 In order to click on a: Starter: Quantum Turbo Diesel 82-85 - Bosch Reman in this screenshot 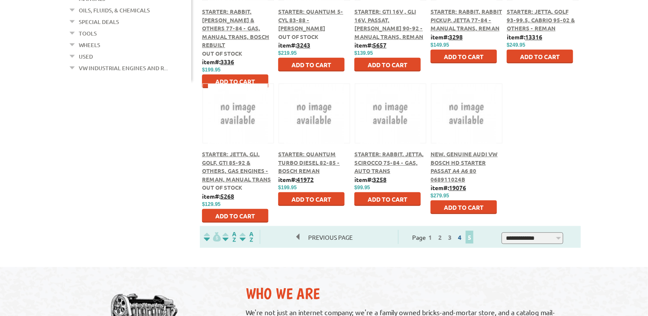, I will do `click(309, 162)`.